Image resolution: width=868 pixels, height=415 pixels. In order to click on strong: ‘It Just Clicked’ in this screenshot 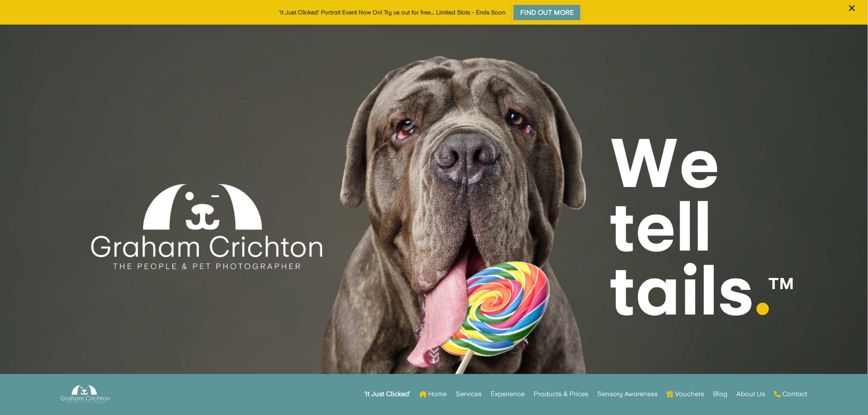, I will do `click(387, 394)`.